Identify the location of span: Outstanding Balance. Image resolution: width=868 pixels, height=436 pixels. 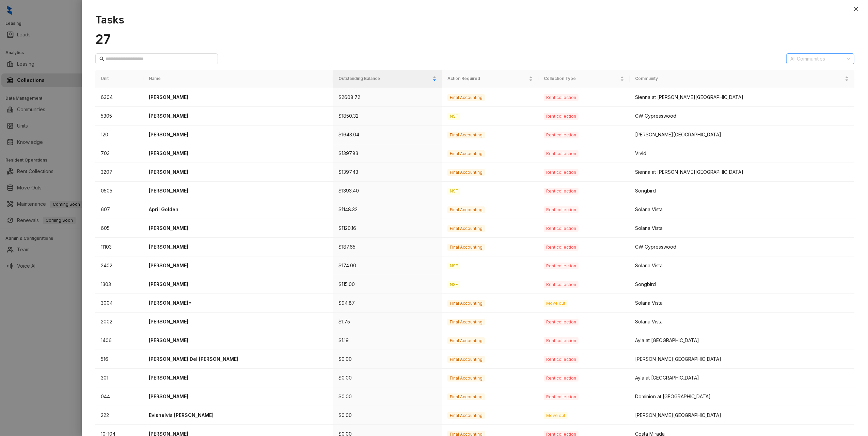
(385, 78).